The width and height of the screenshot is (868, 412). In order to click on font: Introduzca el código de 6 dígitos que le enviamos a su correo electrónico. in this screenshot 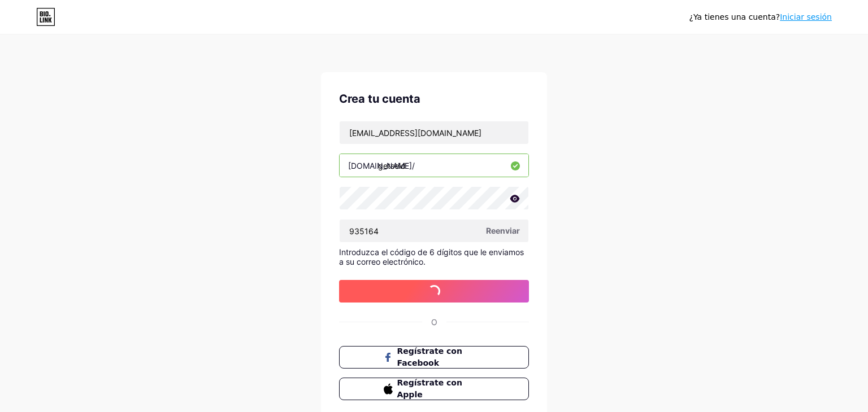, I will do `click(431, 257)`.